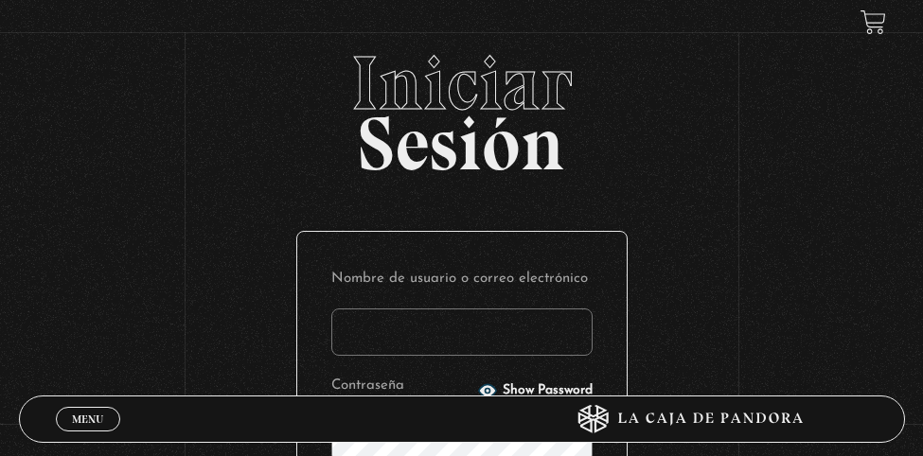 The height and width of the screenshot is (456, 923). What do you see at coordinates (402, 386) in the screenshot?
I see `label: Contraseña` at bounding box center [402, 386].